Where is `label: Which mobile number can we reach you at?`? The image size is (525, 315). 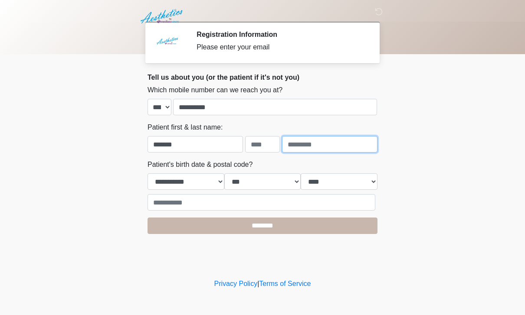 label: Which mobile number can we reach you at? is located at coordinates (215, 90).